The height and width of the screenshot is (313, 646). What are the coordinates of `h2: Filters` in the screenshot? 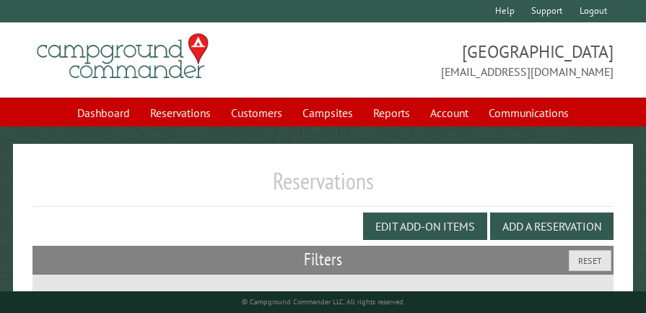 It's located at (323, 259).